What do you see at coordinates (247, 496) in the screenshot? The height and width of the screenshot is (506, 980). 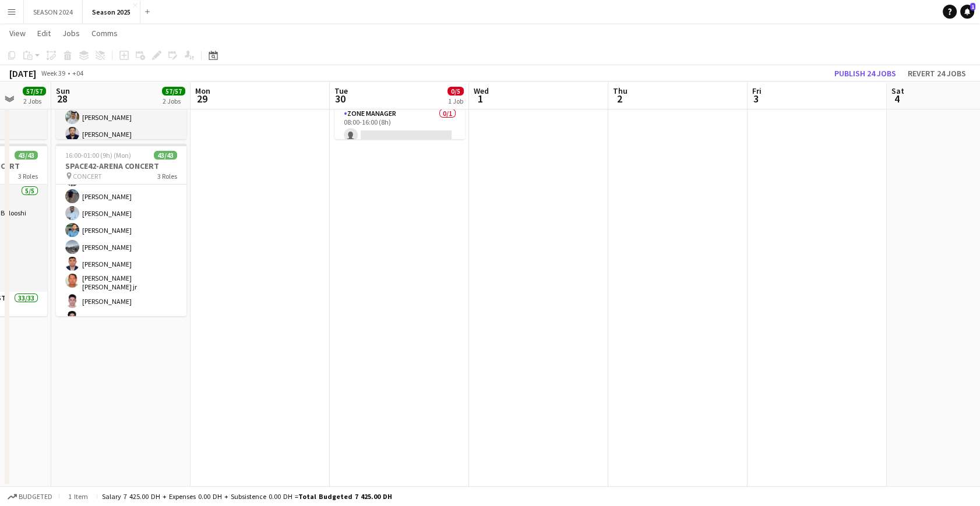 I see `div: Salary 7 425.00 DH + Expenses 0.00 DH + Subsistence 0.00 DH =` at bounding box center [247, 496].